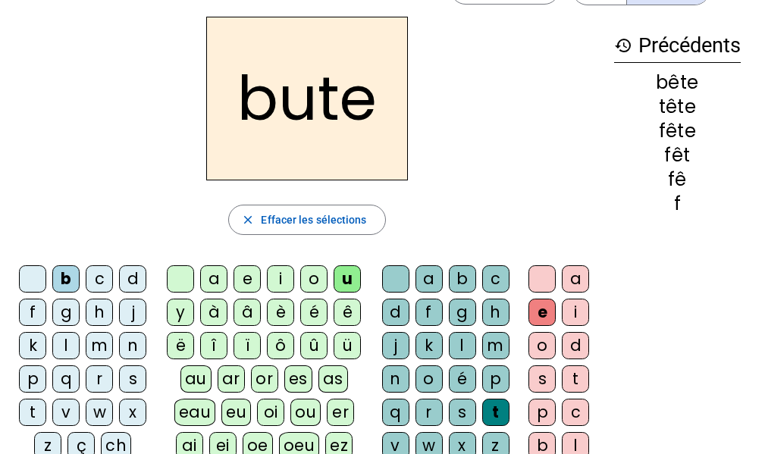 This screenshot has height=454, width=765. What do you see at coordinates (307, 99) in the screenshot?
I see `h2: bute` at bounding box center [307, 99].